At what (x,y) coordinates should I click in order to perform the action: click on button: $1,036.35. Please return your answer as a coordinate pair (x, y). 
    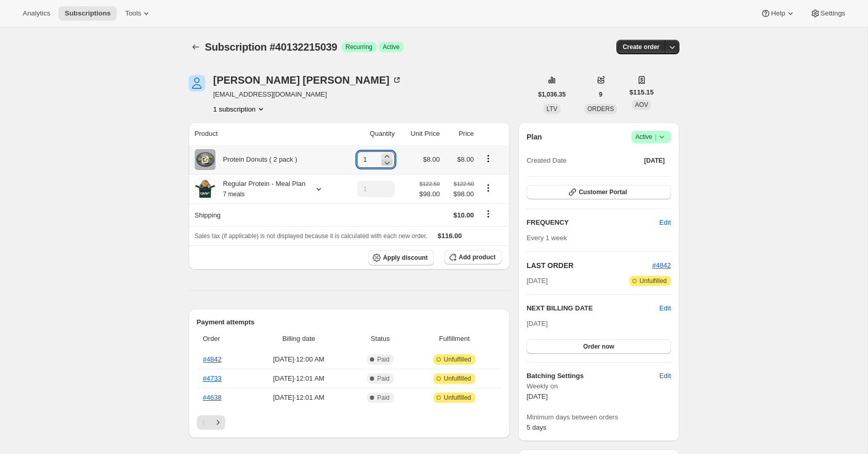
    Looking at the image, I should click on (552, 94).